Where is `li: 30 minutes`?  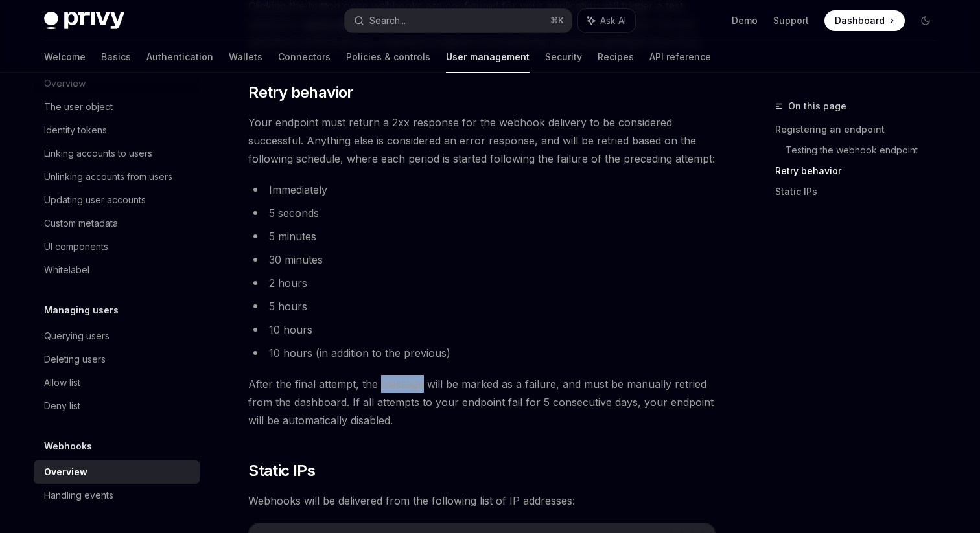
li: 30 minutes is located at coordinates (482, 260).